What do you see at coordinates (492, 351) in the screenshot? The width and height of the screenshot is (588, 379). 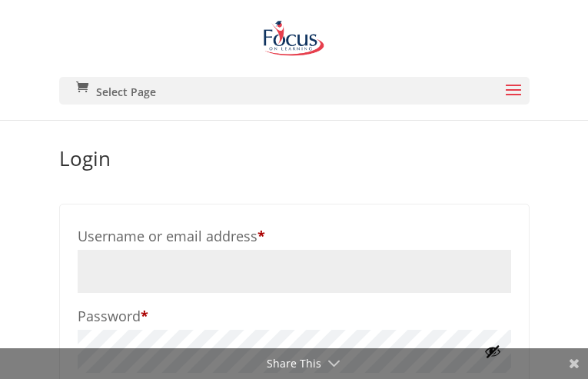 I see `button: Show password` at bounding box center [492, 351].